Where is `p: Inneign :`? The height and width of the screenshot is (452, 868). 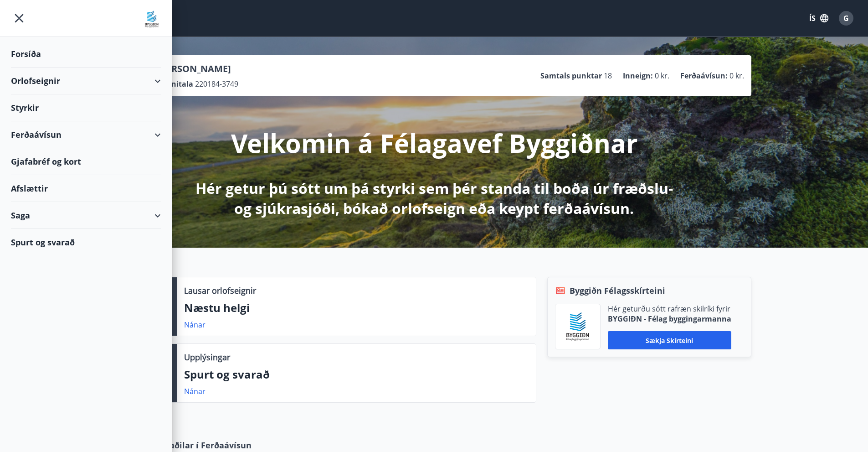
p: Inneign : is located at coordinates (638, 76).